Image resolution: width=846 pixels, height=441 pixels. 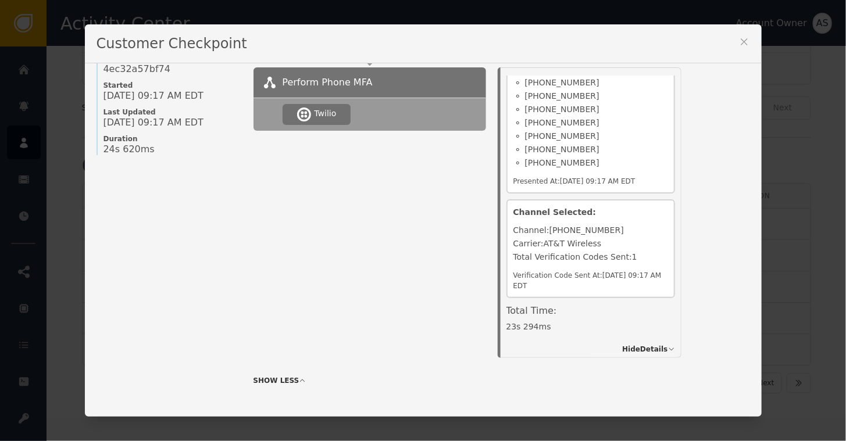 I want to click on div: Twilio, so click(x=326, y=113).